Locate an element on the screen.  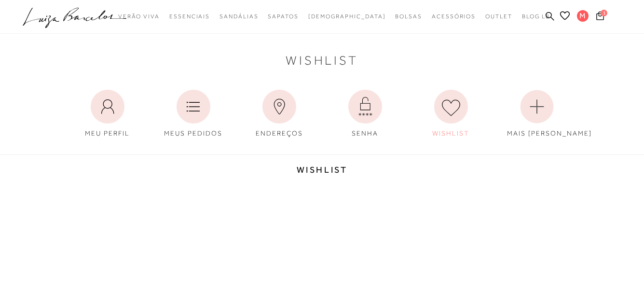
a: MEU PERFIL is located at coordinates (108, 114).